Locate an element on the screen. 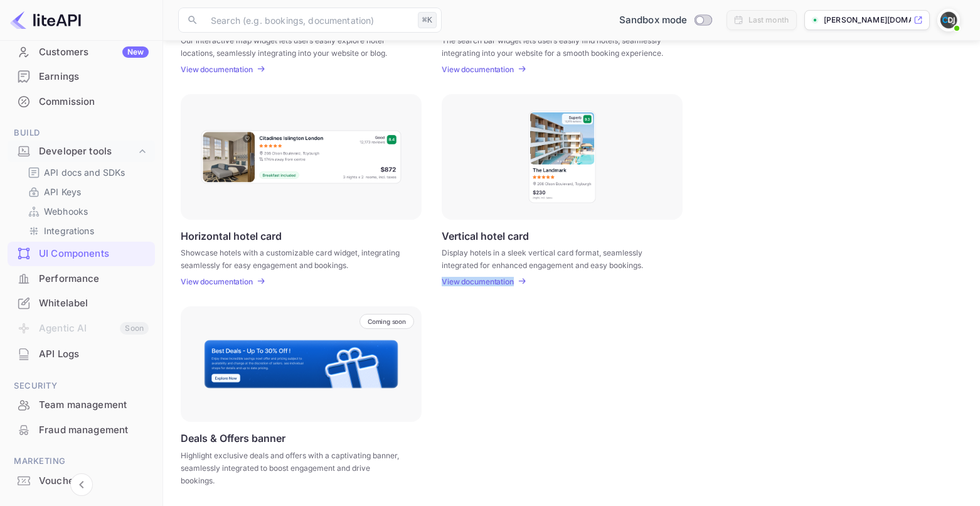 The height and width of the screenshot is (506, 980). img: Horizontal hotel card Frame is located at coordinates (301, 157).